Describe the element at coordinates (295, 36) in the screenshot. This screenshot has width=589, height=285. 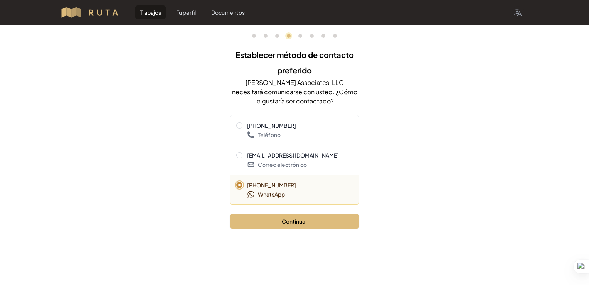
I see `nav: Progreso` at that location.